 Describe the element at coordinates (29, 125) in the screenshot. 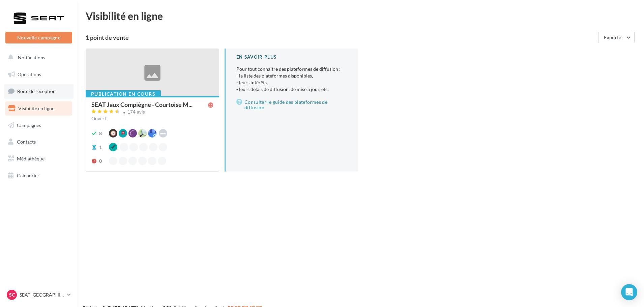

I see `span: Campagnes` at that location.